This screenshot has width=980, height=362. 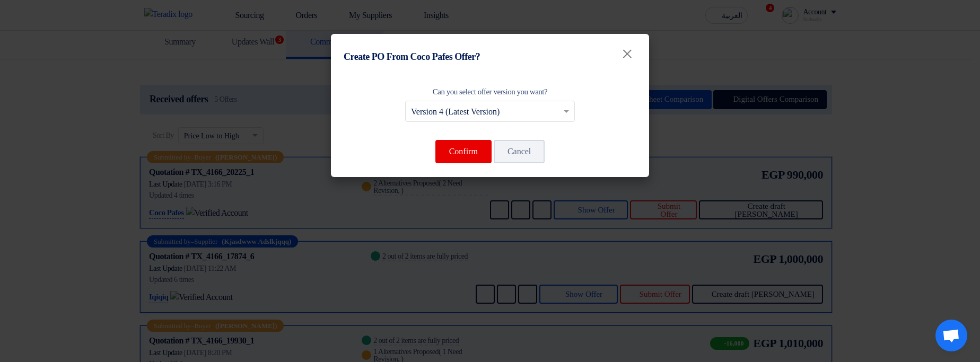 What do you see at coordinates (490, 92) in the screenshot?
I see `label: Can you select offer version you want?` at bounding box center [490, 92].